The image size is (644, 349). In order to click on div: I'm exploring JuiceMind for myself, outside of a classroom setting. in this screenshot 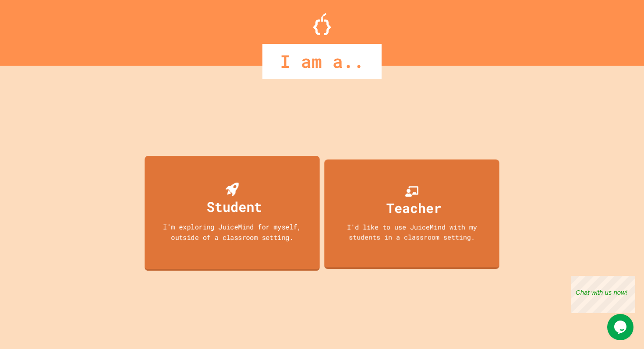, I will do `click(232, 232)`.